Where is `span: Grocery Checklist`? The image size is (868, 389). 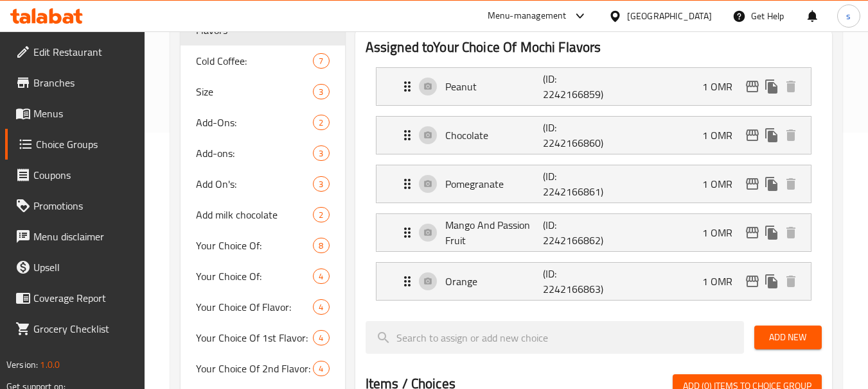 span: Grocery Checklist is located at coordinates (85, 329).